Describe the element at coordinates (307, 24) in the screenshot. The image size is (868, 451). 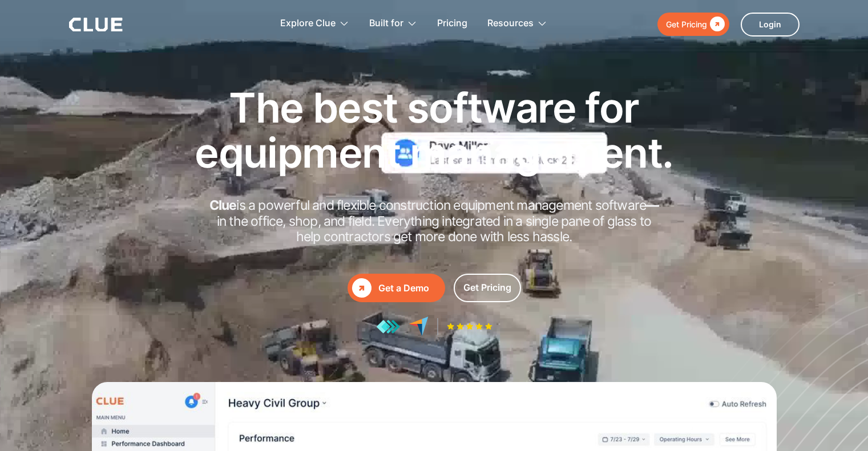
I see `div: Explore Clue` at that location.